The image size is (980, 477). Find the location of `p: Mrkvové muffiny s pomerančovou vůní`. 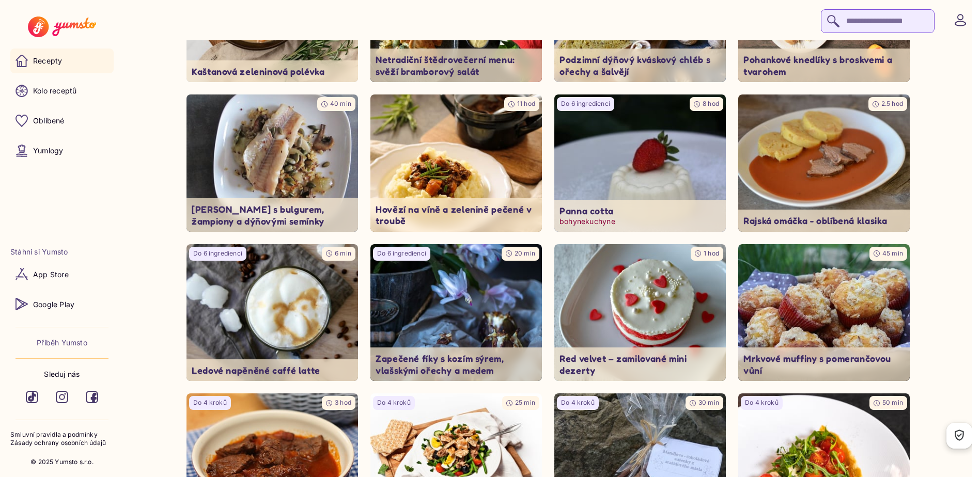

p: Mrkvové muffiny s pomerančovou vůní is located at coordinates (824, 364).